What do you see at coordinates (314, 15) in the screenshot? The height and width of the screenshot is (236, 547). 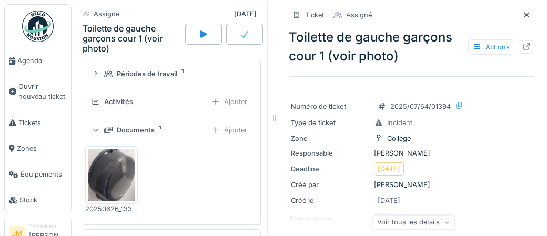 I see `div: Ticket` at bounding box center [314, 15].